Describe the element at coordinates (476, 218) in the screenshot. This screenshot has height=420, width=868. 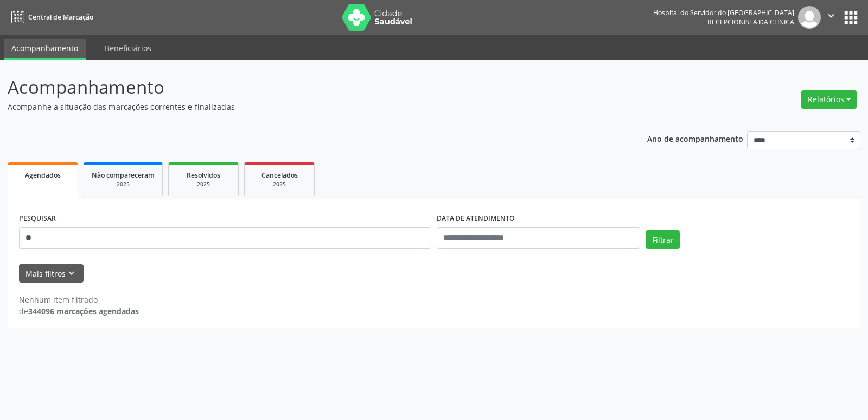
I see `label: DATA DE ATENDIMENTO` at that location.